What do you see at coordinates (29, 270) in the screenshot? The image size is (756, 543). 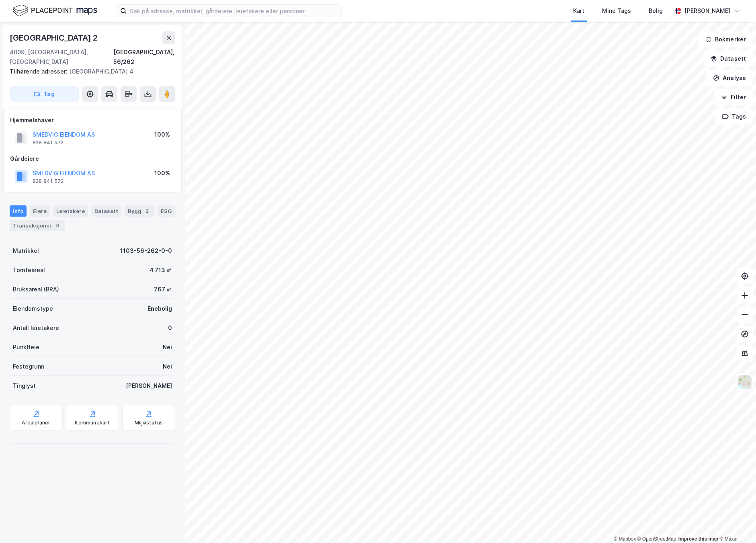 I see `div: Tomteareal` at bounding box center [29, 270].